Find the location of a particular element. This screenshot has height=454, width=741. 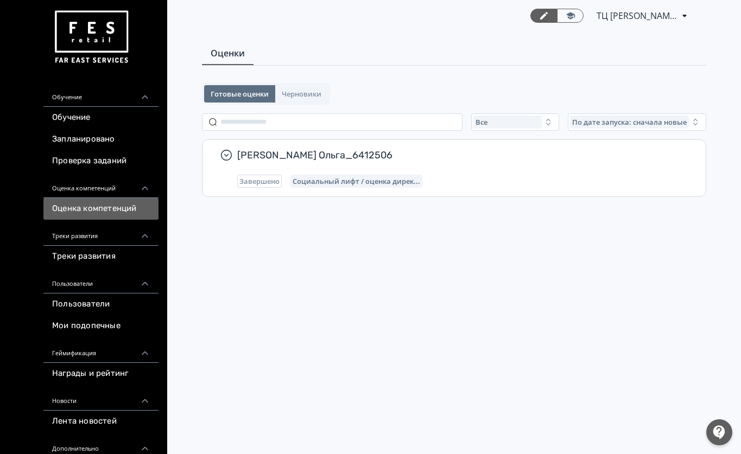

a: Награды и рейтинг is located at coordinates (101, 374).